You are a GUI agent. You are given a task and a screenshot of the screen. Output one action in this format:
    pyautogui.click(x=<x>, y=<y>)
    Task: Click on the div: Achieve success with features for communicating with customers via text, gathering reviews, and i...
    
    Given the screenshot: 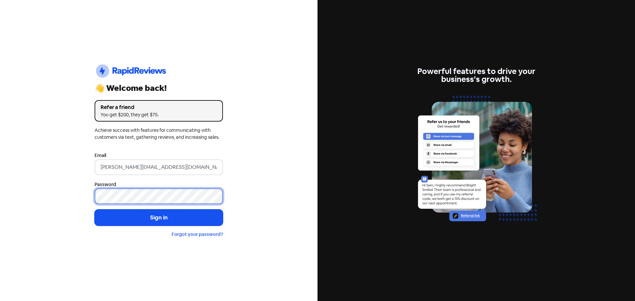 What is the action you would take?
    pyautogui.click(x=159, y=134)
    